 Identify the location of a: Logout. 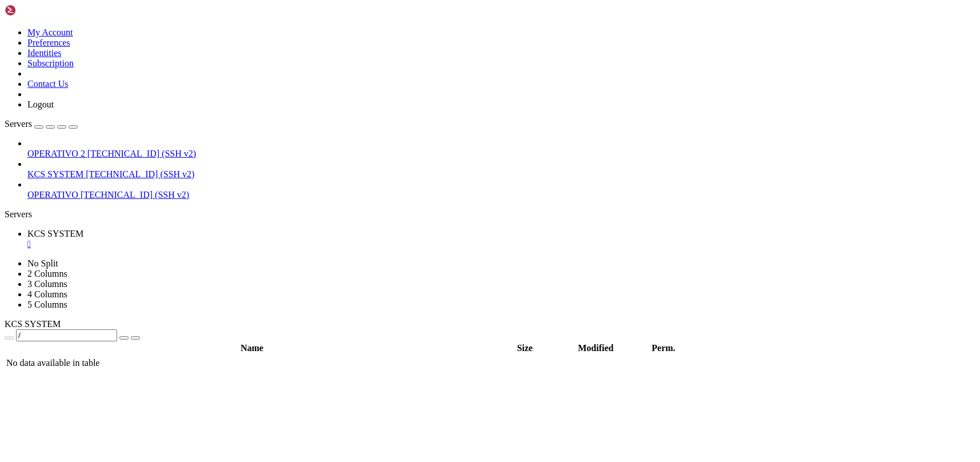
(41, 104).